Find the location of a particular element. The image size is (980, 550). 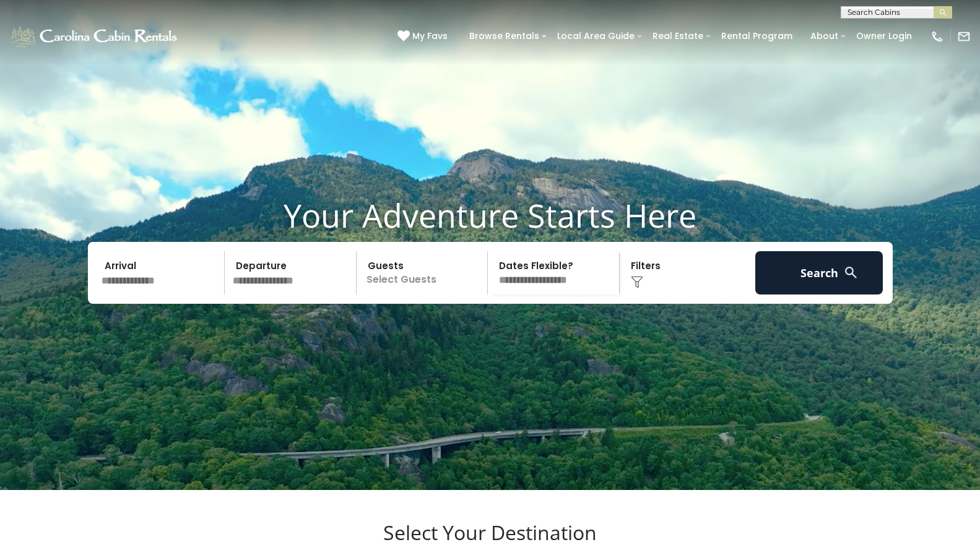

a: Browse Rentals is located at coordinates (504, 36).